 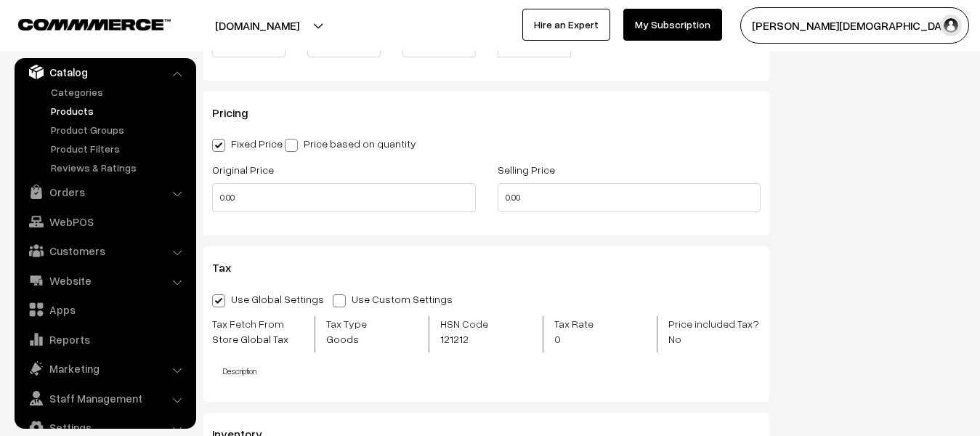 I want to click on h4: Description, so click(x=492, y=371).